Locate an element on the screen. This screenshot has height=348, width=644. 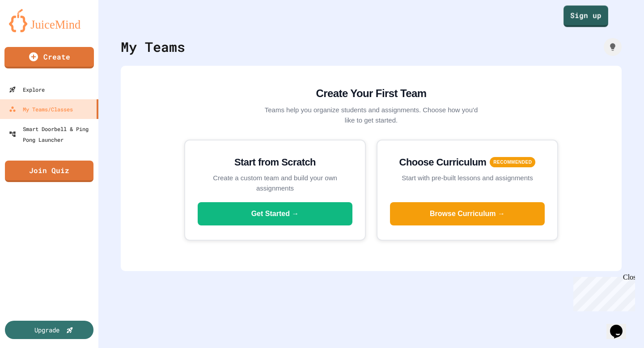
button: Get Started → is located at coordinates (275, 214).